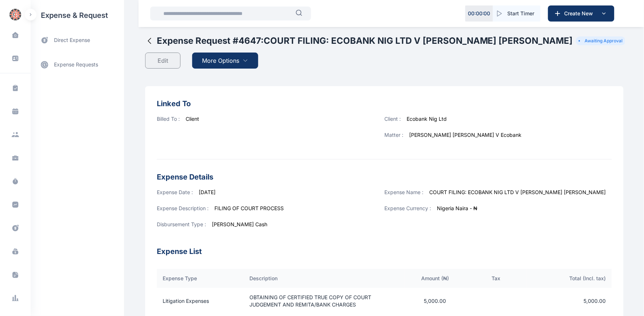 This screenshot has width=644, height=316. I want to click on span: FILING OF COURT PROCESS, so click(249, 208).